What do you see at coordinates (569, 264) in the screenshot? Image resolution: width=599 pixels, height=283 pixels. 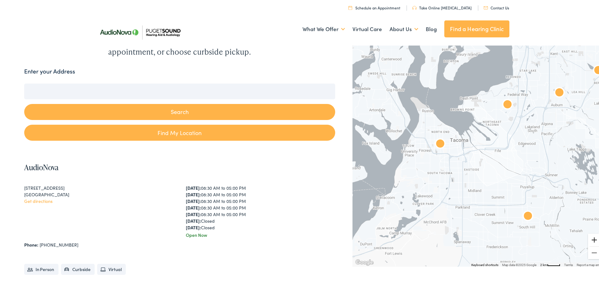 I see `a: Terms (opens in new tab)` at bounding box center [569, 264].